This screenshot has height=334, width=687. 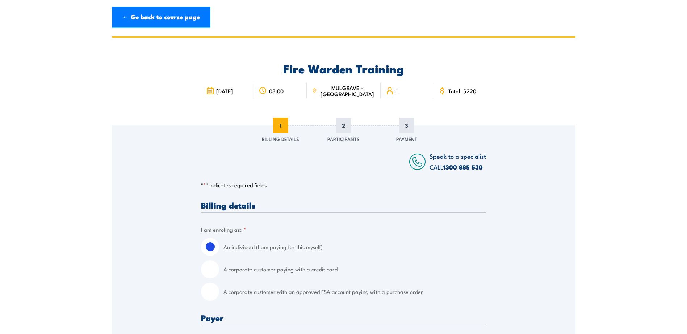 What do you see at coordinates (343, 68) in the screenshot?
I see `h2: Fire Warden Training` at bounding box center [343, 68].